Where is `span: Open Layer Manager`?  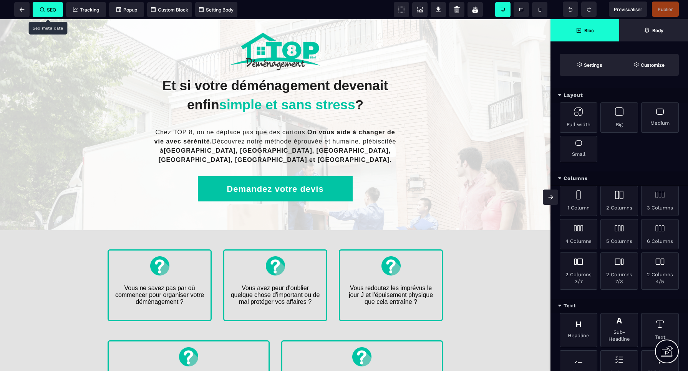 span: Open Layer Manager is located at coordinates (653, 30).